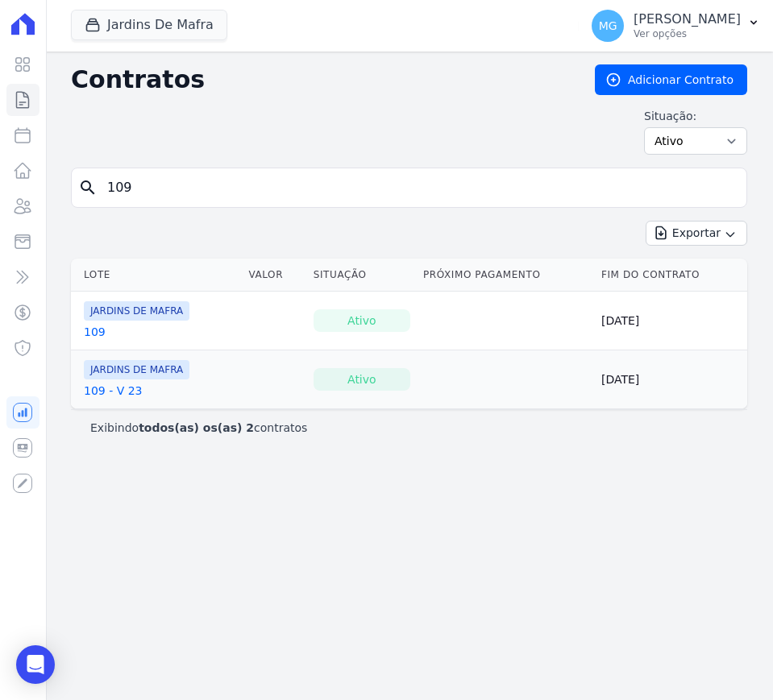 This screenshot has width=773, height=700. Describe the element at coordinates (36, 665) in the screenshot. I see `div: Open Intercom Messenger` at that location.